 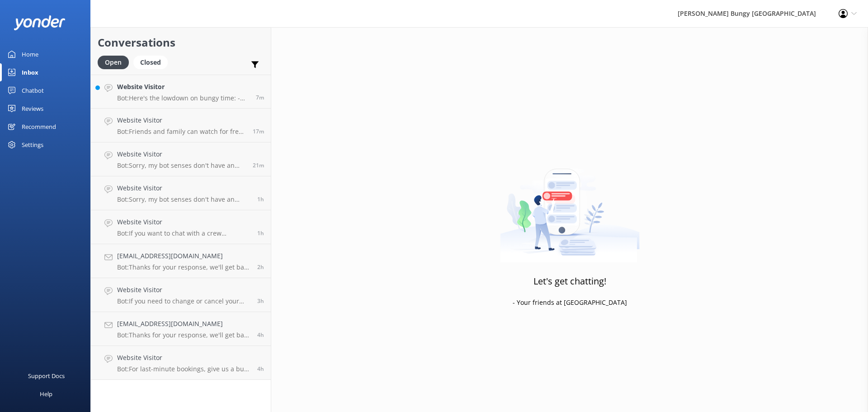 I want to click on img: artwork of a man stealing a conversation from at giant smartphone, so click(x=569, y=206).